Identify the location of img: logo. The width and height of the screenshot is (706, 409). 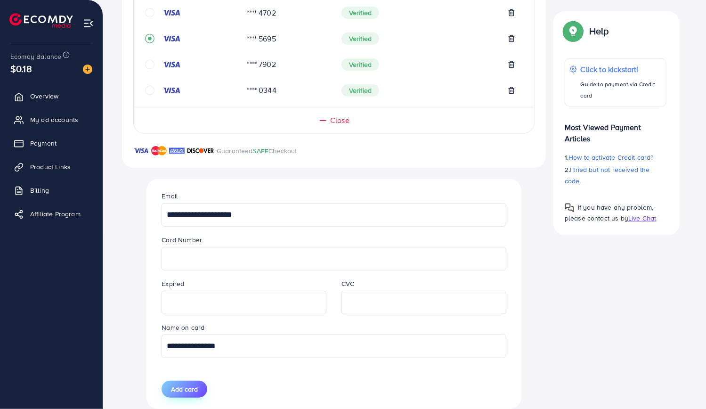
(41, 20).